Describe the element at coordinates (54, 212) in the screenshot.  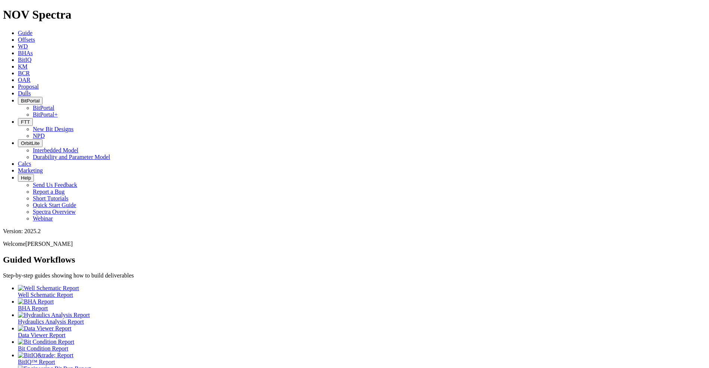
I see `a: Spectra Overview` at that location.